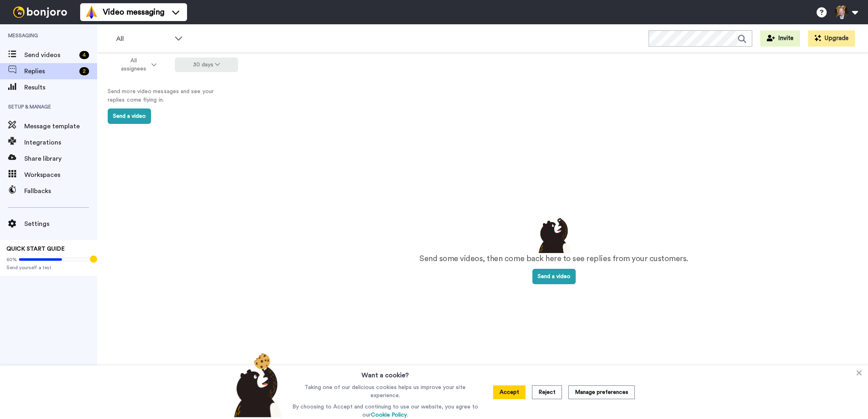 The width and height of the screenshot is (868, 419). I want to click on span: Share library, so click(61, 159).